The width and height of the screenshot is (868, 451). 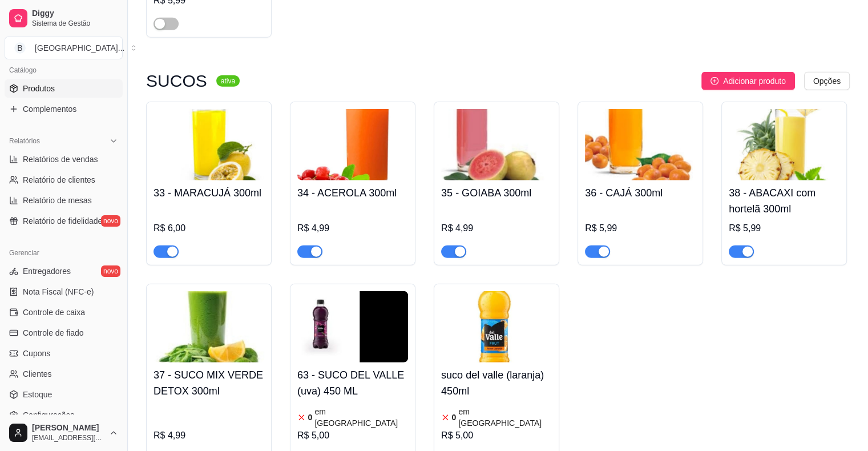 What do you see at coordinates (497, 383) in the screenshot?
I see `h4: suco del valle (laranja) 450ml` at bounding box center [497, 383].